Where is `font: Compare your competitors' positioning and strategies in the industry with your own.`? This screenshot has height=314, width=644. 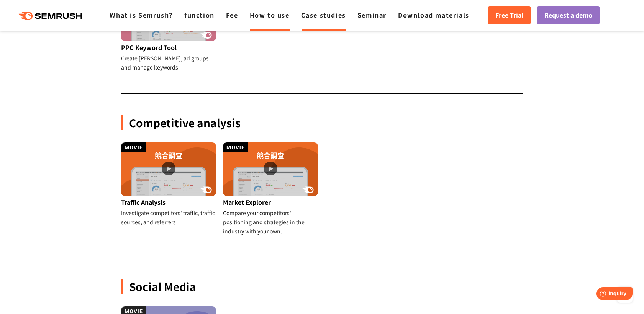
font: Compare your competitors' positioning and strategies in the industry with your own. is located at coordinates (263, 222).